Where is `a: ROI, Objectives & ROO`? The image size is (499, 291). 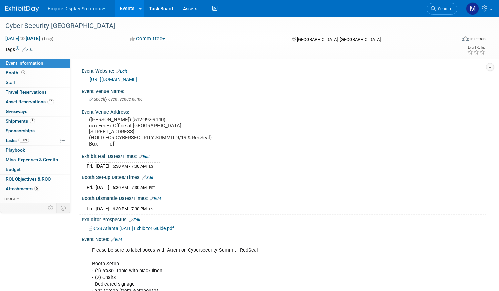 a: ROI, Objectives & ROO is located at coordinates (35, 179).